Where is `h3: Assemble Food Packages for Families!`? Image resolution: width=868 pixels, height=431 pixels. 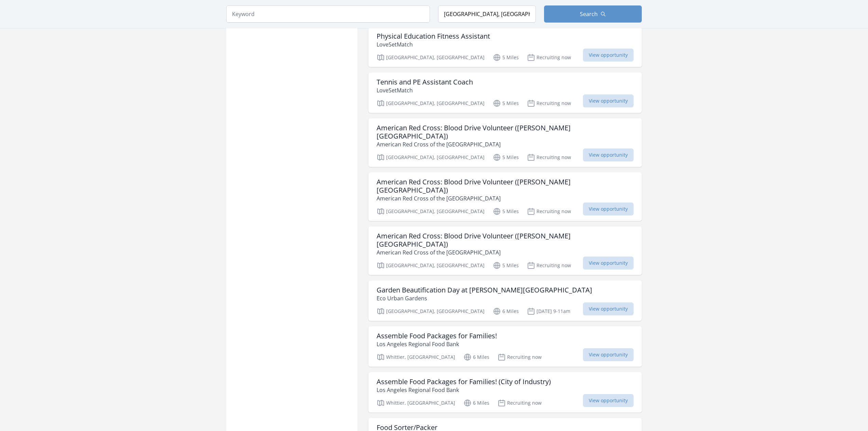
h3: Assemble Food Packages for Families! is located at coordinates (436, 335).